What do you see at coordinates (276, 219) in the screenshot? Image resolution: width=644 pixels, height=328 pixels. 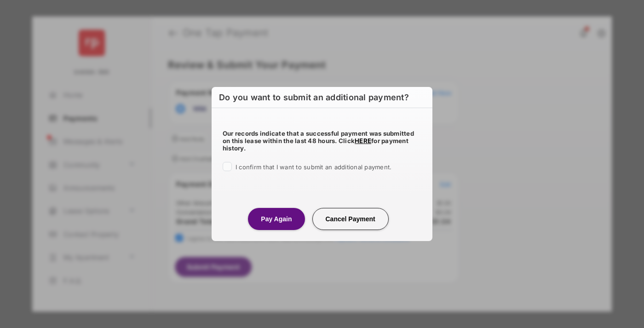 I see `button: Pay Again` at bounding box center [276, 219].